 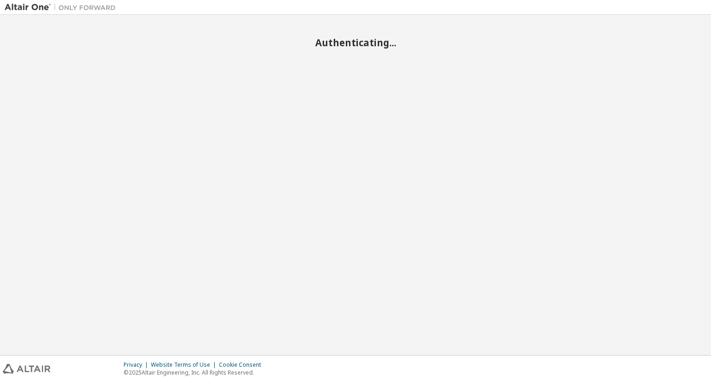 I want to click on div: Privacy, so click(x=137, y=365).